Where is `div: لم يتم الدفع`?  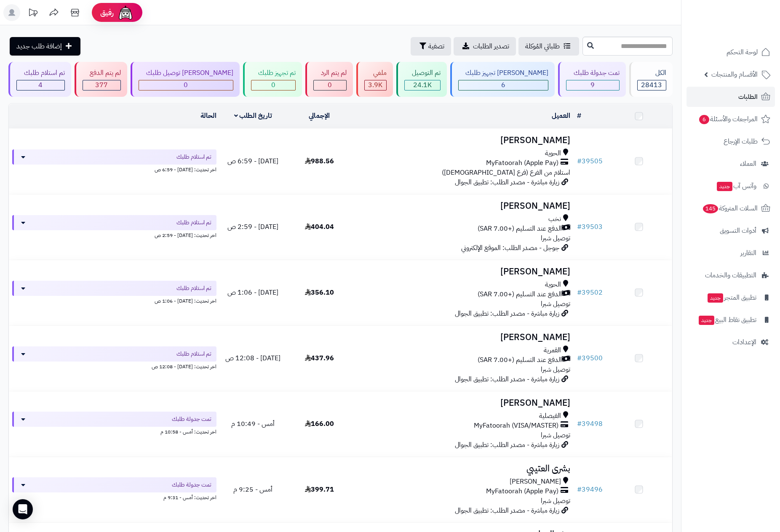
div: لم يتم الدفع is located at coordinates (102, 73).